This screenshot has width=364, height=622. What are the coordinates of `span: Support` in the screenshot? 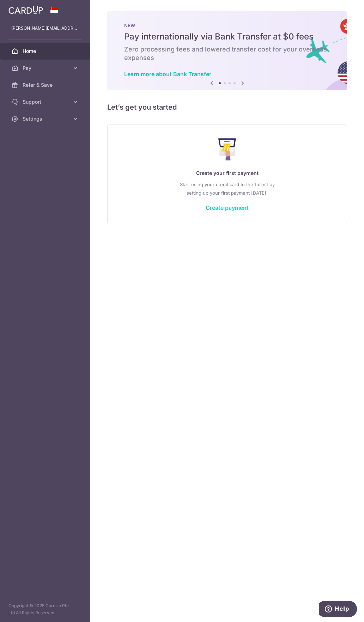 It's located at (46, 102).